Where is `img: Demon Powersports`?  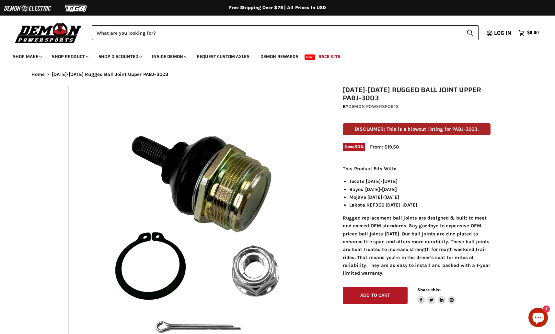
img: Demon Powersports is located at coordinates (48, 32).